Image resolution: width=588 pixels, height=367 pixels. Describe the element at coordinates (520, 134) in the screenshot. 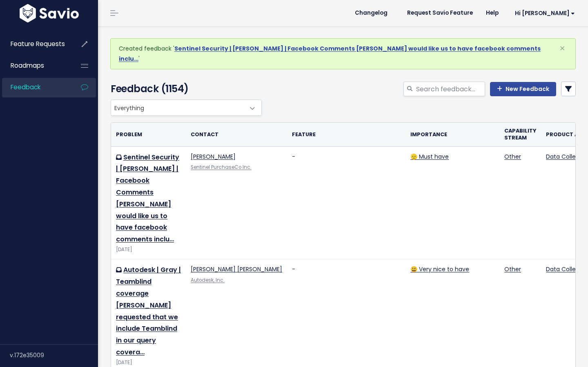

I see `th: Capability stream` at that location.